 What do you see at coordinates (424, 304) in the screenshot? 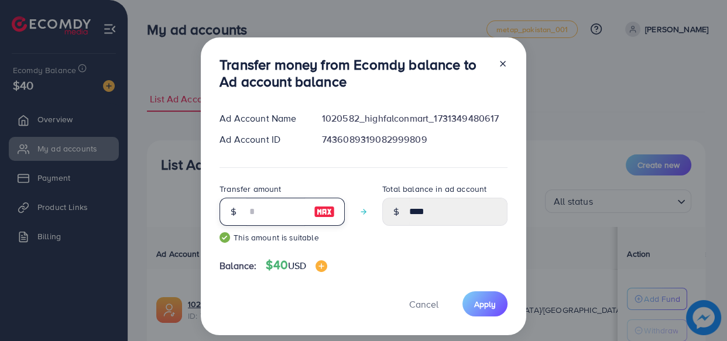
I see `span: Cancel` at bounding box center [424, 304].